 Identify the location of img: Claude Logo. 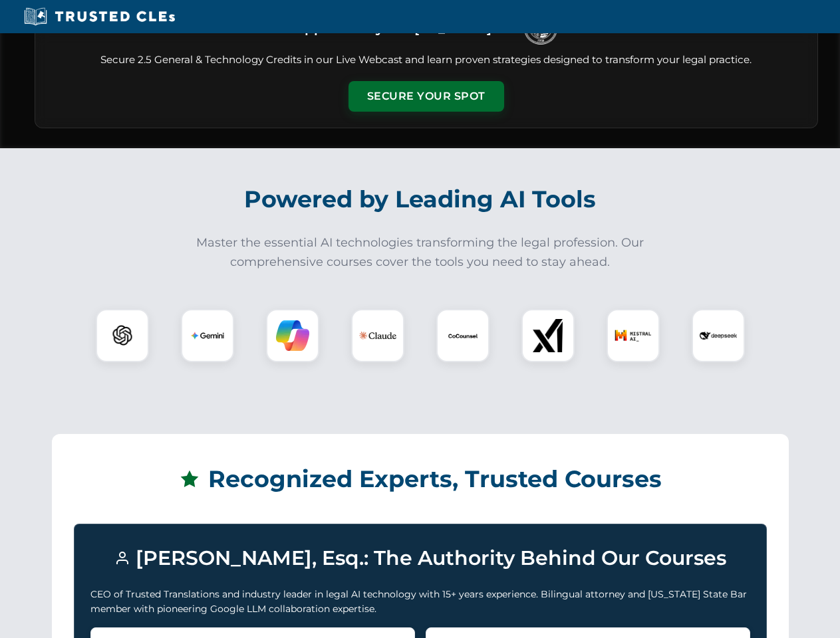
(377, 335).